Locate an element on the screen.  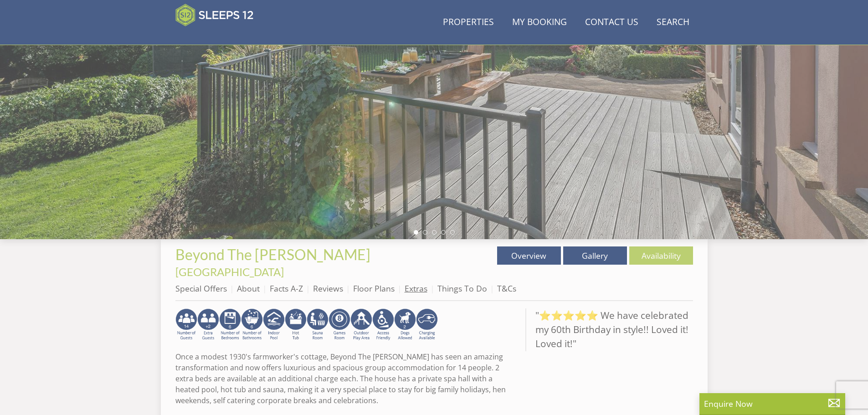
p: Enquire Now is located at coordinates (772, 403).